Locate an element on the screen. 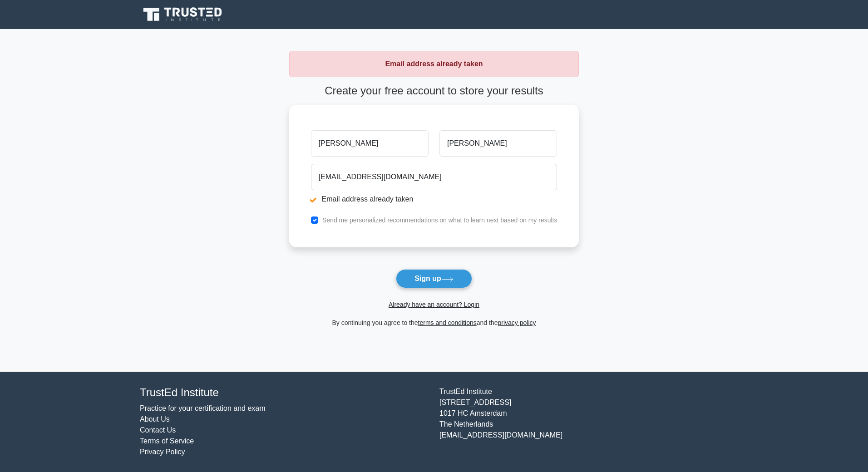 This screenshot has height=472, width=868. a: Privacy Policy is located at coordinates (162, 451).